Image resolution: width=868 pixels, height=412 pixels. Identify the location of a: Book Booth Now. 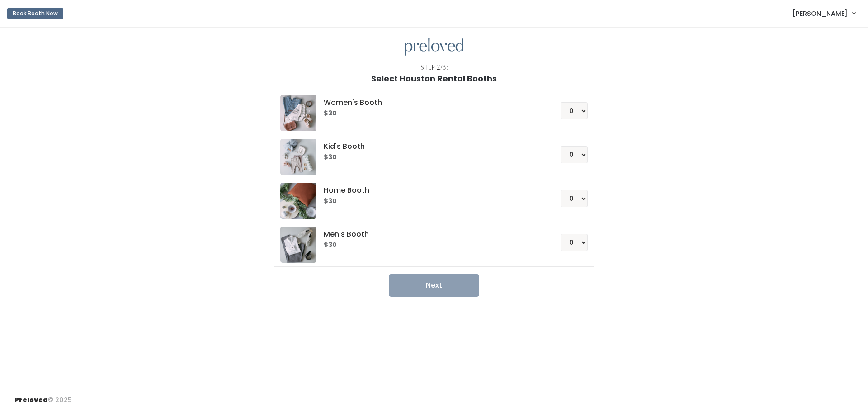
(35, 13).